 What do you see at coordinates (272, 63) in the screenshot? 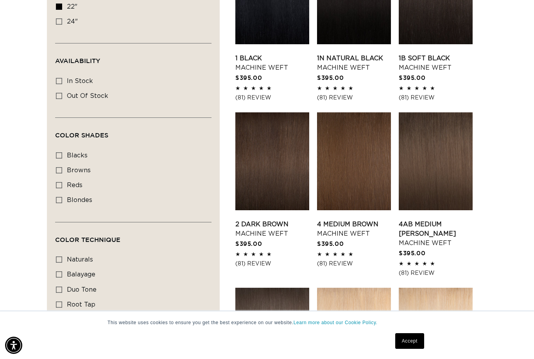
I see `a: 1 Black Machine Weft` at bounding box center [272, 63].